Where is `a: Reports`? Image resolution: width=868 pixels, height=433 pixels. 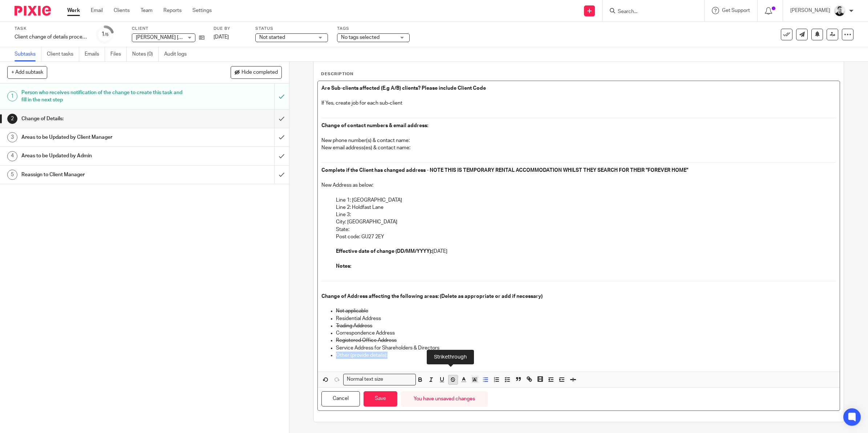 a: Reports is located at coordinates (173, 11).